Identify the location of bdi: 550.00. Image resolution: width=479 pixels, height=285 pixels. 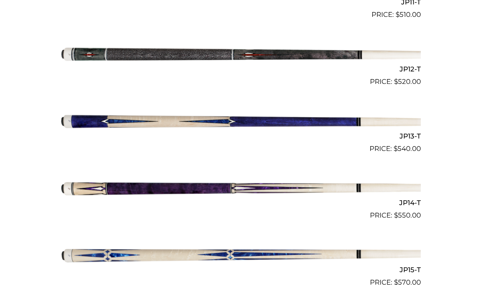
(407, 215).